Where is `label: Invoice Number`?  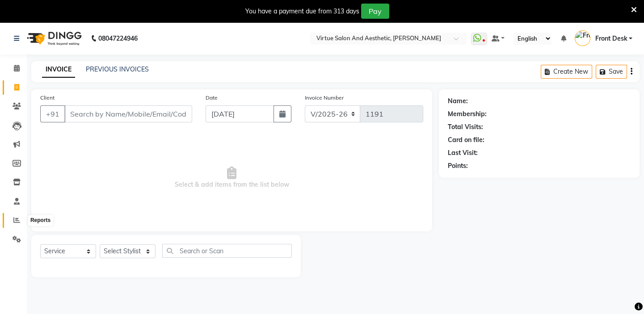 label: Invoice Number is located at coordinates (324, 98).